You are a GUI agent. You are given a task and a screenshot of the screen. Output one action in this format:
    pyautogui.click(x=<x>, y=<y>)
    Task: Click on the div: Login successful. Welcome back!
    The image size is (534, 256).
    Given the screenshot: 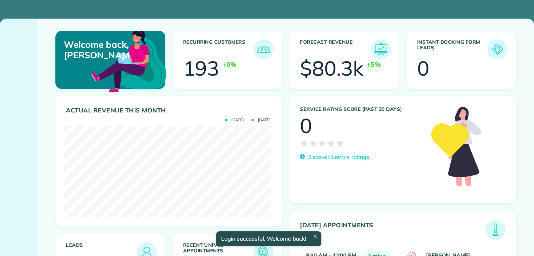 What is the action you would take?
    pyautogui.click(x=269, y=238)
    